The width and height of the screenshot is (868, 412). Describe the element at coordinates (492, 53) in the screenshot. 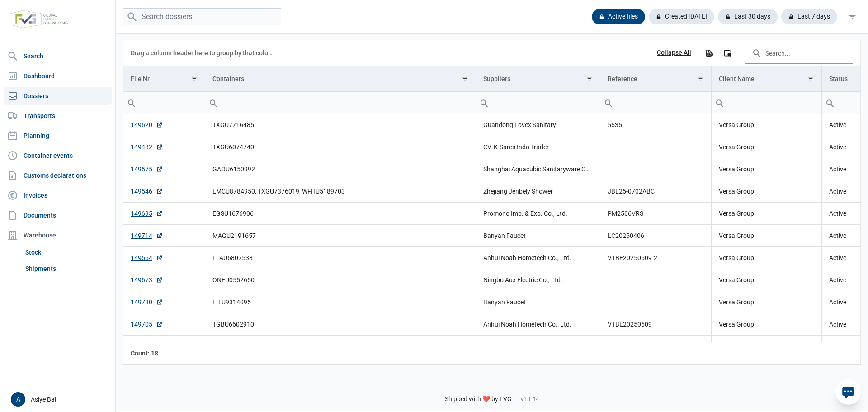

I see `div: Data grid toolbar` at that location.